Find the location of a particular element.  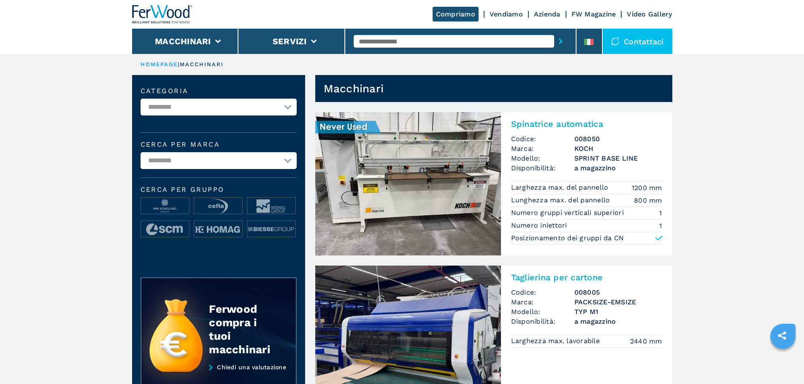

p: macchinari is located at coordinates (202, 65).